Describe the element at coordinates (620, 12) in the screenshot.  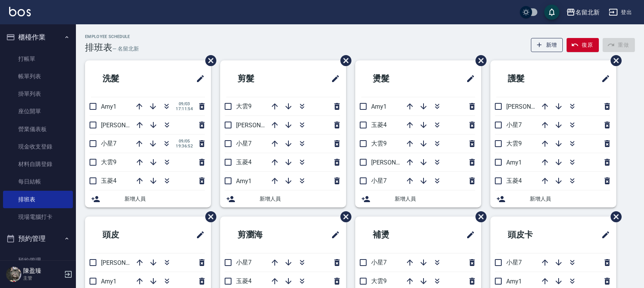
I see `button: 登出` at that location.